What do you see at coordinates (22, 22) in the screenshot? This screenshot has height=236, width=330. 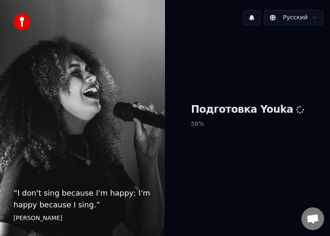 I see `img: youka` at bounding box center [22, 22].